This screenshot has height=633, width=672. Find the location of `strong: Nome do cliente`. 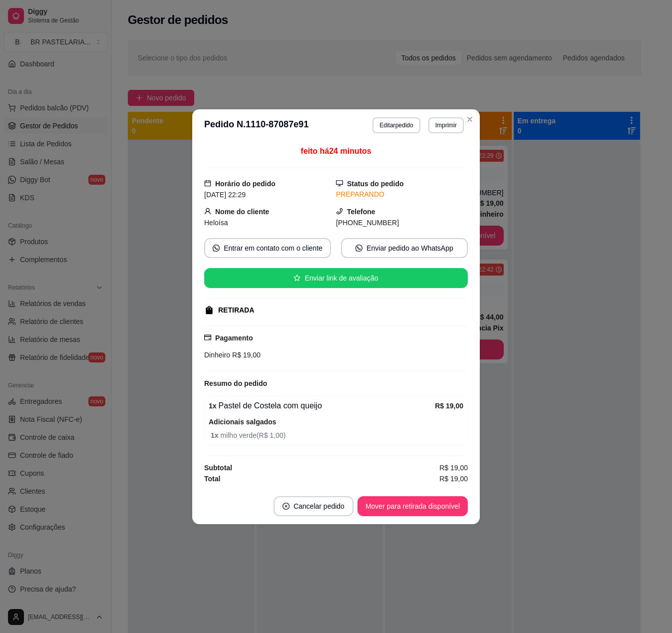

strong: Nome do cliente is located at coordinates (242, 212).